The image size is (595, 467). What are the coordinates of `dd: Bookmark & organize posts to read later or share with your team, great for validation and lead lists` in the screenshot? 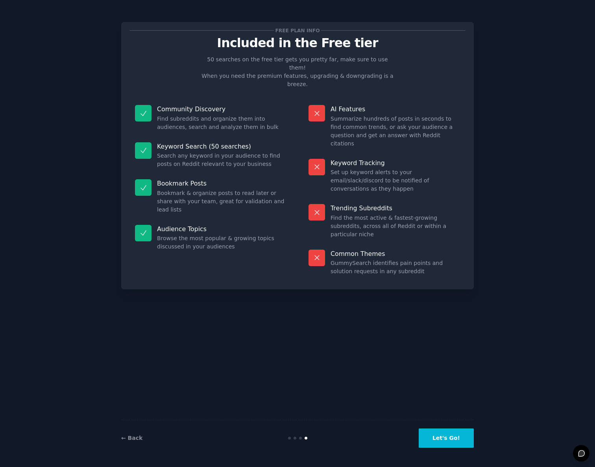 It's located at (221, 201).